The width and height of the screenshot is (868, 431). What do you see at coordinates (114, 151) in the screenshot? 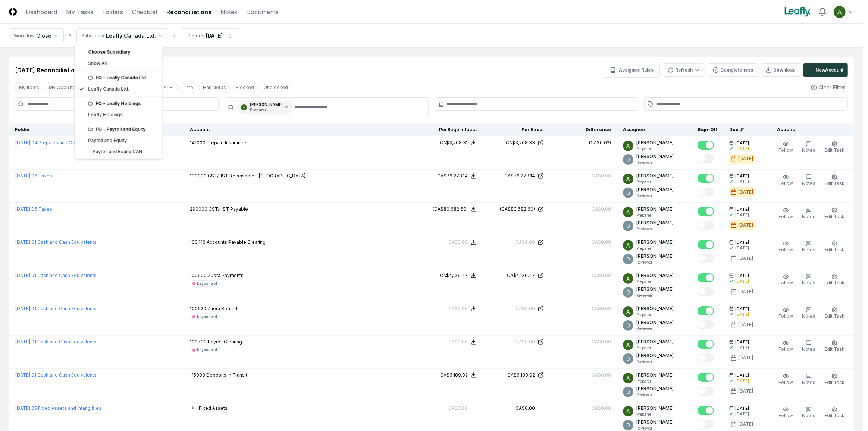
I see `div: Payroll and Equity CAN` at bounding box center [114, 151].